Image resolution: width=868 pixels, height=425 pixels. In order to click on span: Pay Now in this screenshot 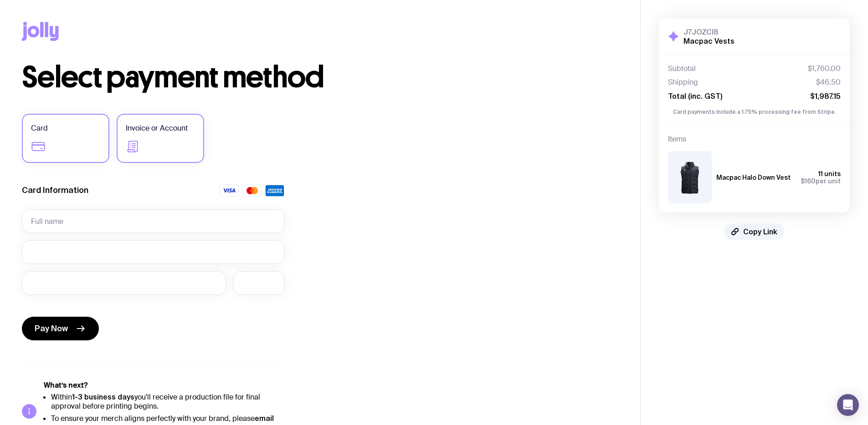, I will do `click(51, 329)`.